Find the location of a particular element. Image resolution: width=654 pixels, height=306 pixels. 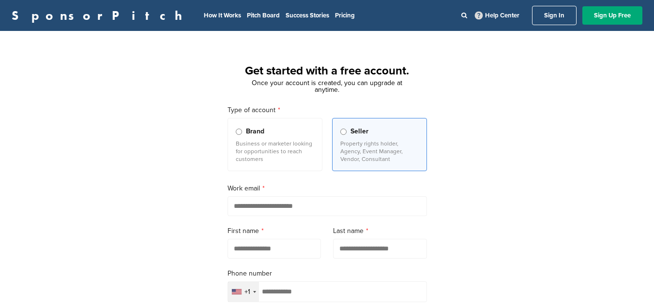

label: Last name is located at coordinates (380, 231).